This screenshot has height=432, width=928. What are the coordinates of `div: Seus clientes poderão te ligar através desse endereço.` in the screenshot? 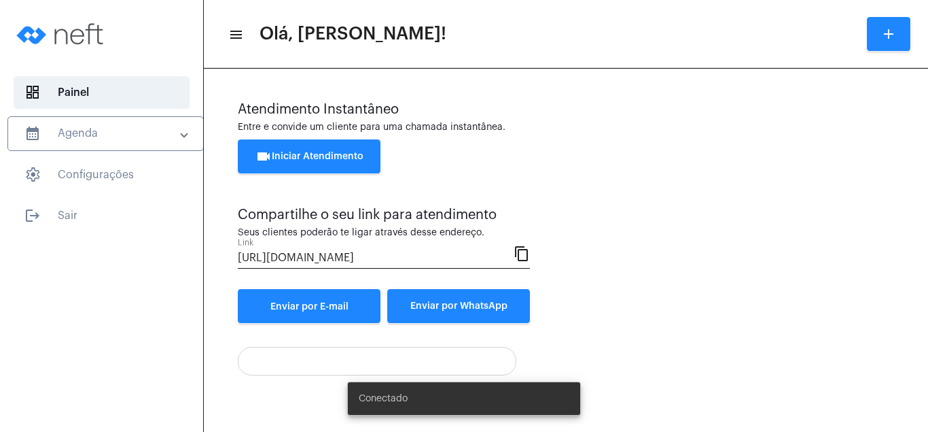 It's located at (384, 232).